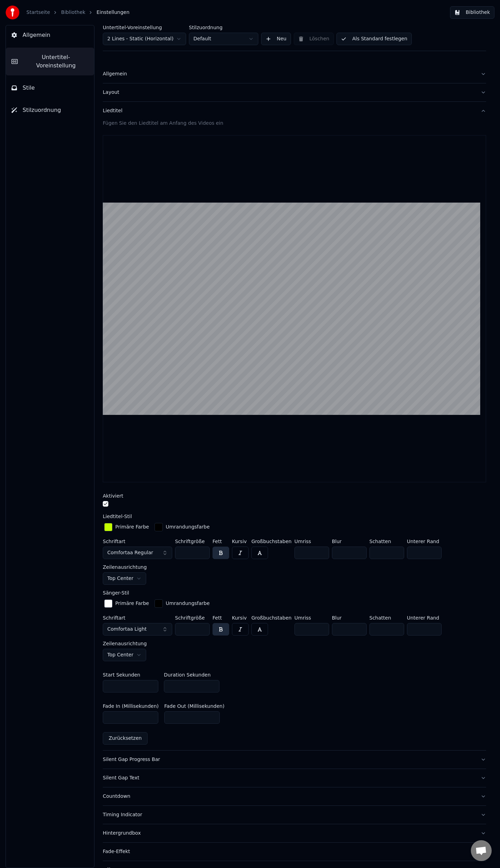  Describe the element at coordinates (294, 760) in the screenshot. I see `button: Silent Gap Progress Bar` at that location.